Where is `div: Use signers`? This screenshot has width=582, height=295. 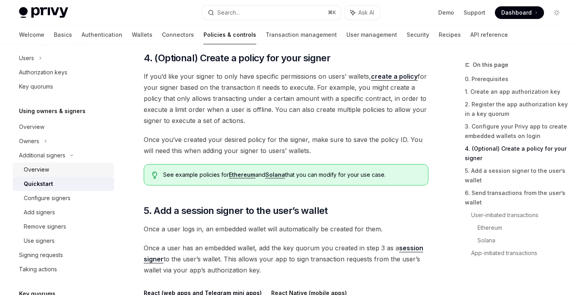 div: Use signers is located at coordinates (39, 241).